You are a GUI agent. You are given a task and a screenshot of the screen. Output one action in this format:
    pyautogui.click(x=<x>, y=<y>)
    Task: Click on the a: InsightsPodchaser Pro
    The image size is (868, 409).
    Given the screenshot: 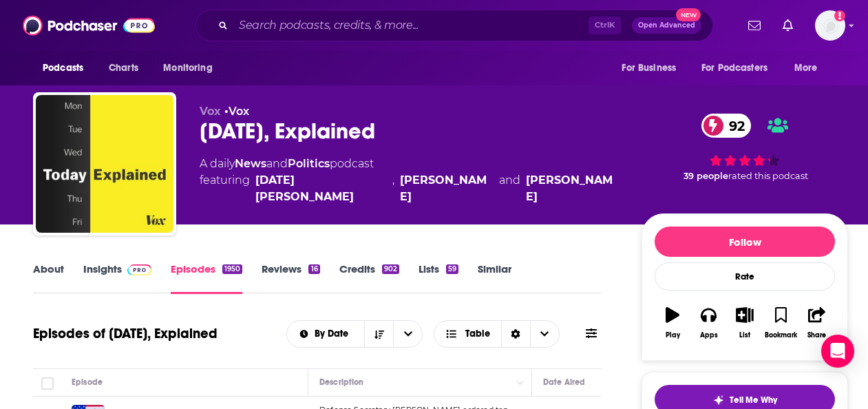 What is the action you would take?
    pyautogui.click(x=117, y=278)
    